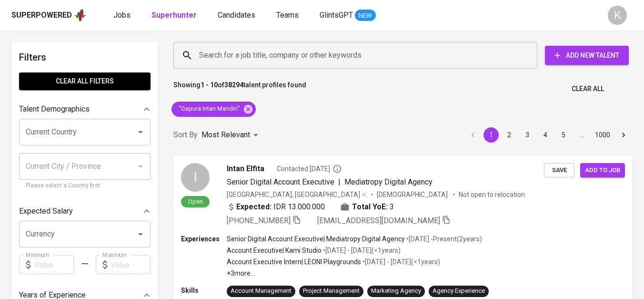 The height and width of the screenshot is (299, 644). Describe the element at coordinates (276, 207) in the screenshot. I see `div: IDR 13.000.000` at that location.